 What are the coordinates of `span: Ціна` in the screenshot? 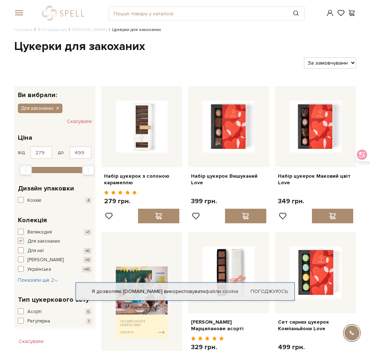 It's located at (25, 138).